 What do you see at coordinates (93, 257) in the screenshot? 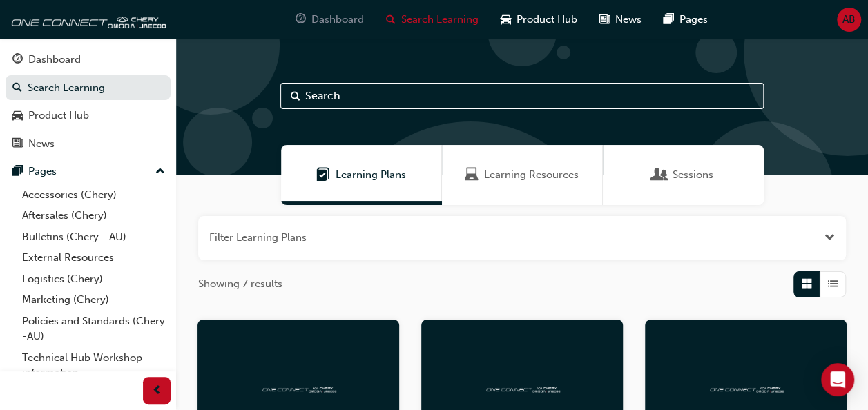
I see `a: External Resources` at bounding box center [93, 257].